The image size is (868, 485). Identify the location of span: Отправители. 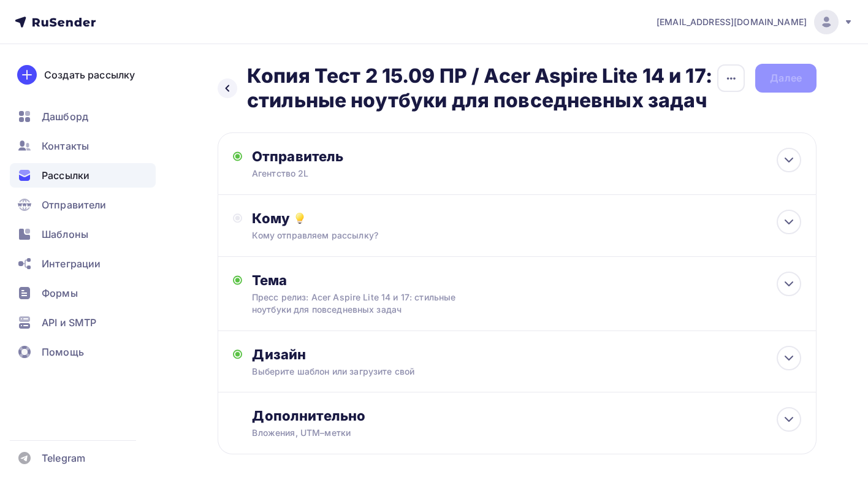
(74, 205).